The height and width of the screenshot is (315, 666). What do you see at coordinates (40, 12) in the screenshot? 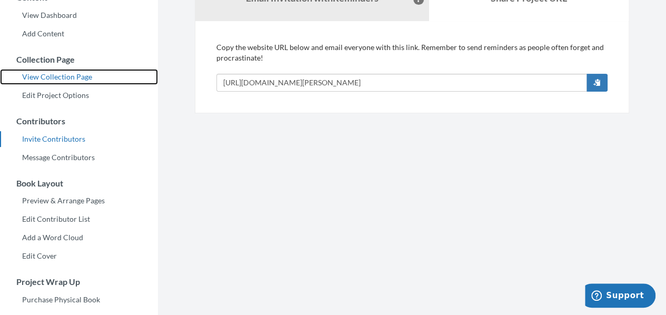
I see `span: Support` at bounding box center [40, 12].